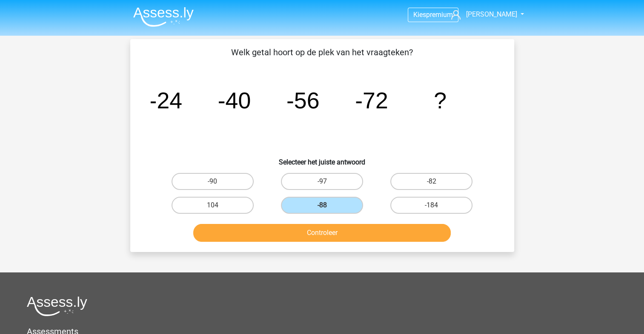  What do you see at coordinates (371, 101) in the screenshot?
I see `tspan: -72` at bounding box center [371, 101].